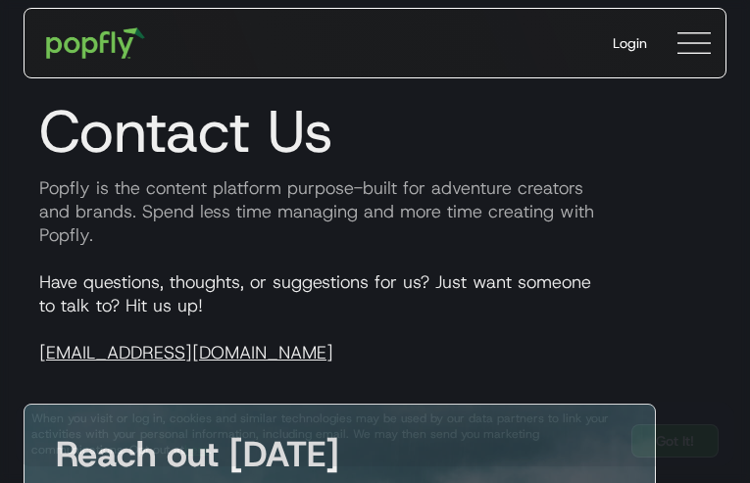 This screenshot has height=483, width=750. I want to click on p: Popfly is the content platform purpose-built for adventure creators and brands. Spend less time m..., so click(375, 212).